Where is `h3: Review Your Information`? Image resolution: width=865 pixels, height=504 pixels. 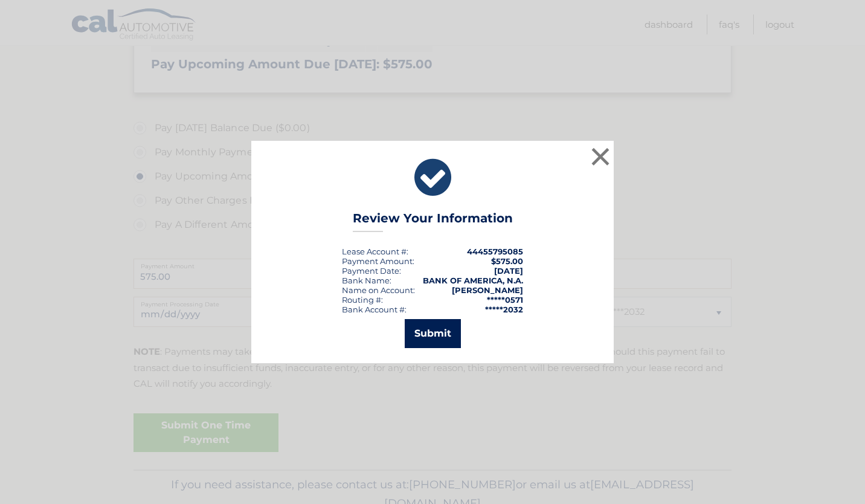
h3: Review Your Information is located at coordinates (432, 221).